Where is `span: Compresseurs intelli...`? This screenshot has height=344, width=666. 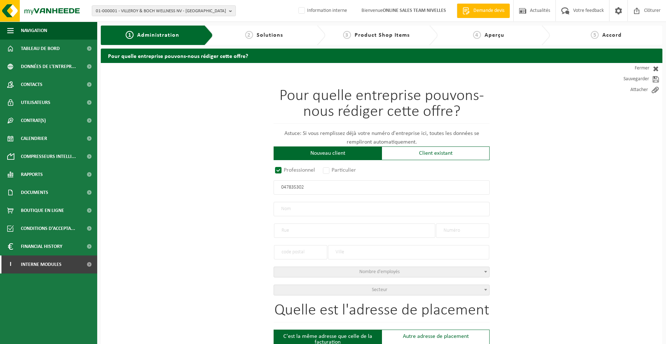 span: Compresseurs intelli... is located at coordinates (48, 157).